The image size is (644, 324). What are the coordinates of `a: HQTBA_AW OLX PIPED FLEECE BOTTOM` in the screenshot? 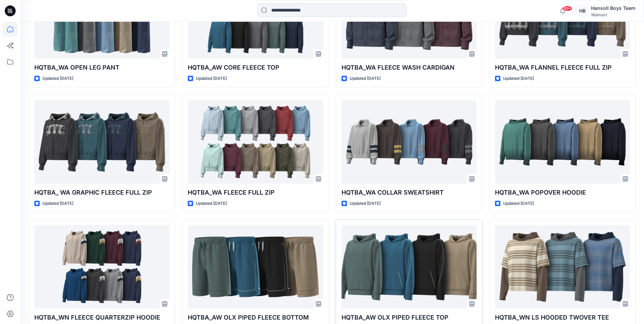 It's located at (255, 267).